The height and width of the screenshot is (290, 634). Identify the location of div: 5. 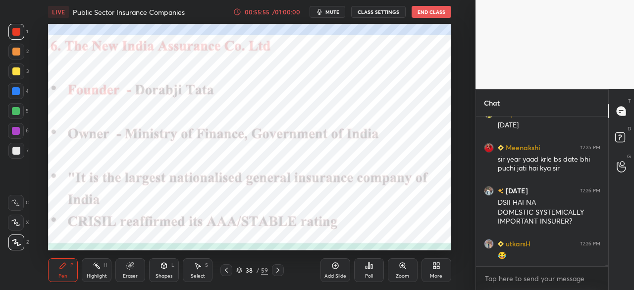
(18, 111).